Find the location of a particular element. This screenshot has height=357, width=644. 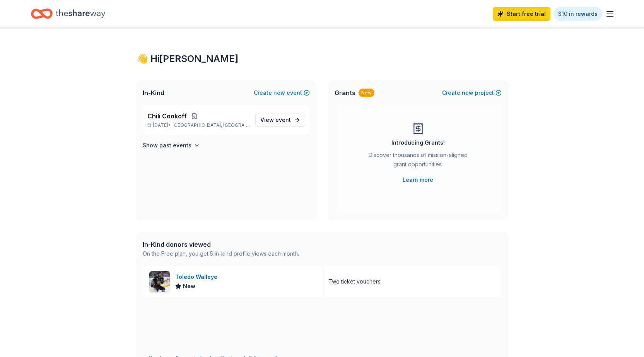

button: Createnewproject is located at coordinates (471, 93).